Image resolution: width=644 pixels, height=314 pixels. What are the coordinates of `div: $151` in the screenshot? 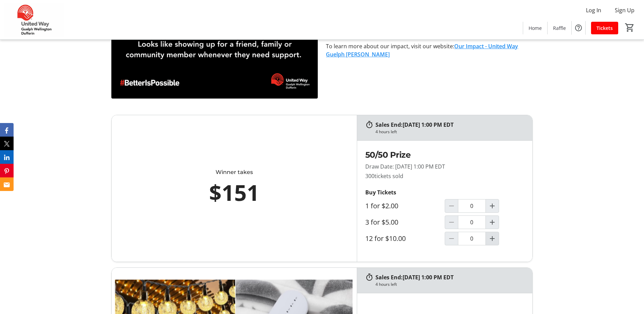 It's located at (234, 193).